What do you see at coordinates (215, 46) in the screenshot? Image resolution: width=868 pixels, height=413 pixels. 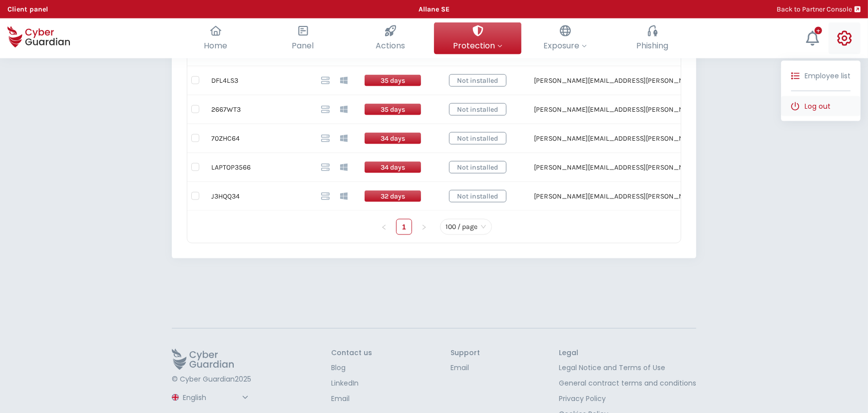 I see `span: Home` at bounding box center [215, 46].